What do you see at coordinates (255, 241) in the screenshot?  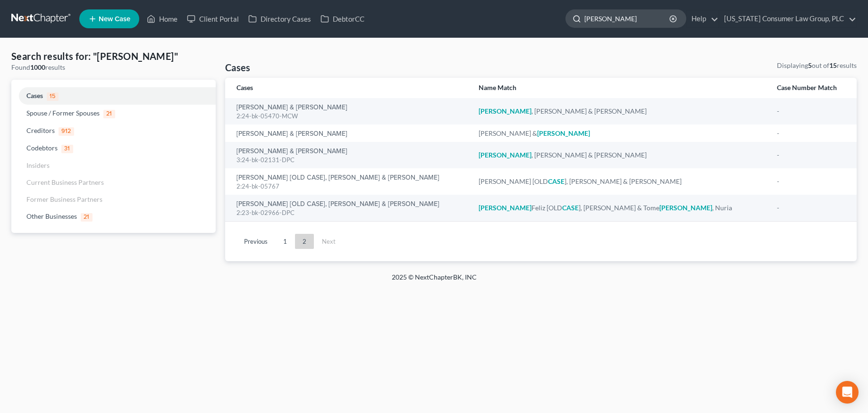 I see `a: Previous` at bounding box center [255, 241].